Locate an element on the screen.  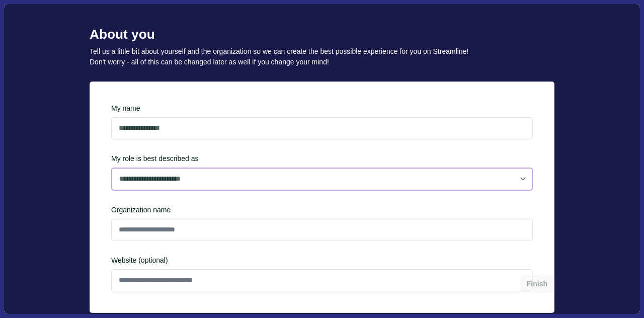
button: Finish is located at coordinates (537, 284).